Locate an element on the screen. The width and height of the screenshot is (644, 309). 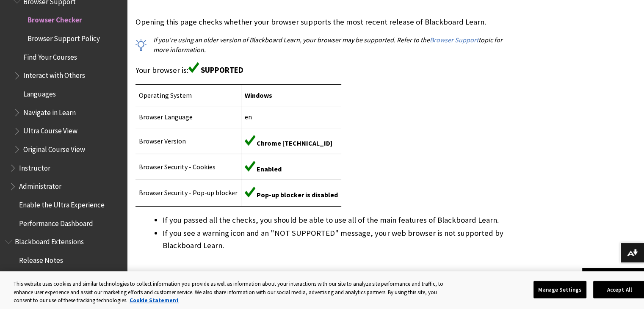
span: Browser Checker is located at coordinates (54, 19).